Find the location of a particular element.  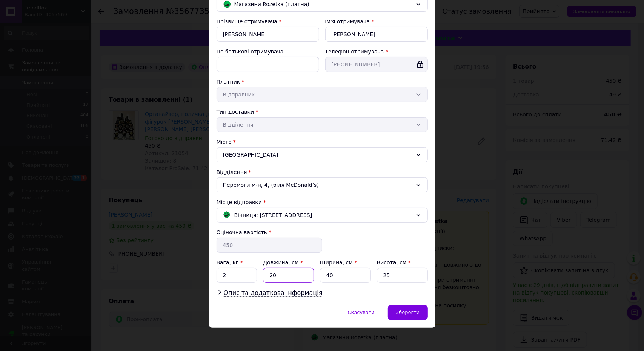

label: Ім'я отримувача is located at coordinates (348, 21).